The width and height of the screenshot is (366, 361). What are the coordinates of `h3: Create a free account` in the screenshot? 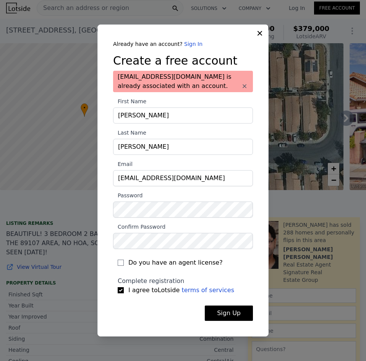 It's located at (183, 61).